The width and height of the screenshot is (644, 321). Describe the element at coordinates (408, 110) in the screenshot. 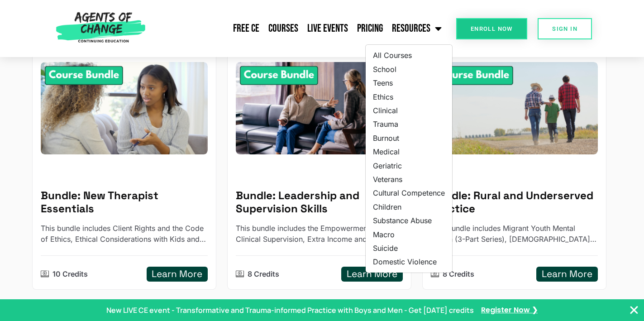

I see `a: Clinical` at that location.